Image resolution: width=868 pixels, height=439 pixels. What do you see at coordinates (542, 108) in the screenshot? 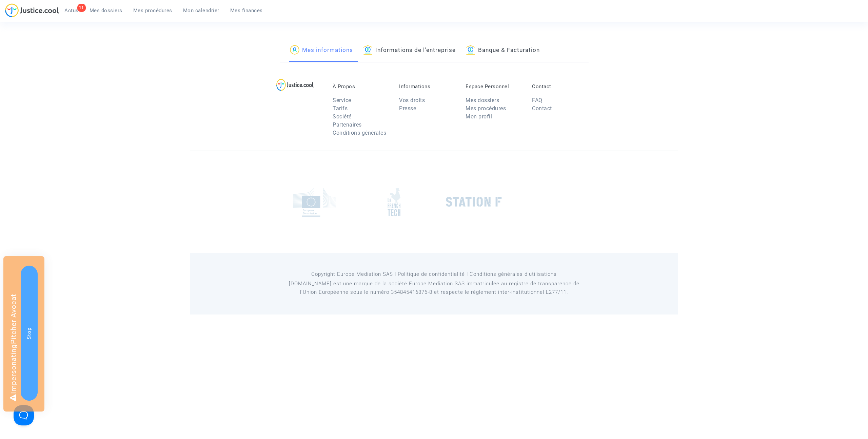
I see `a: Contact` at bounding box center [542, 108].